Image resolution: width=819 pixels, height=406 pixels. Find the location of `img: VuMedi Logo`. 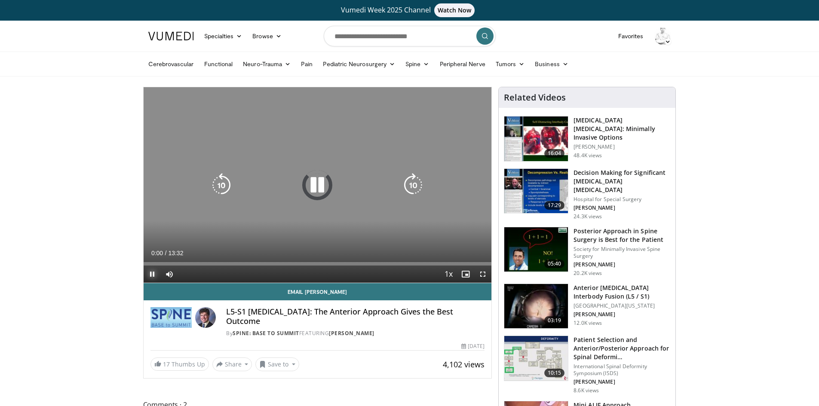

img: VuMedi Logo is located at coordinates (171, 36).